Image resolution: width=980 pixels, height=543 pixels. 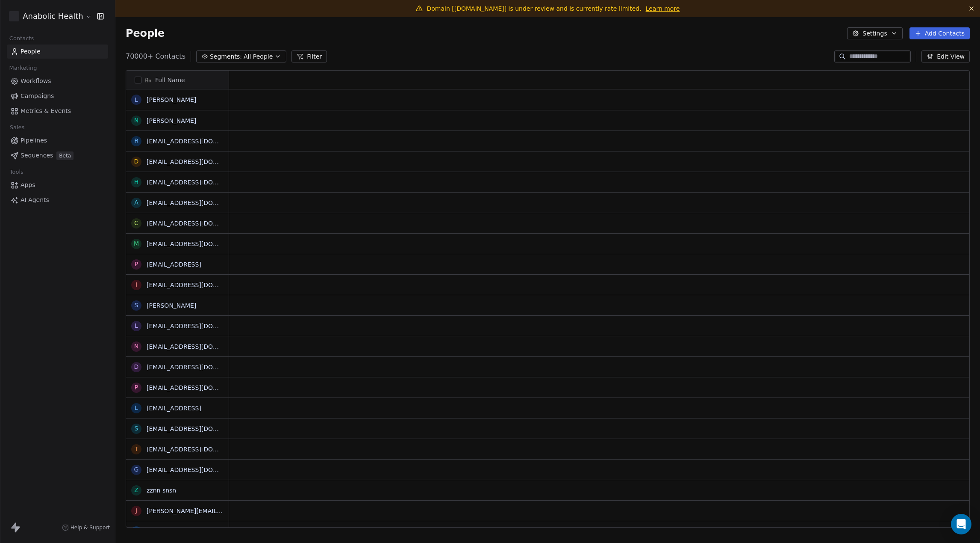 I want to click on button: Anabolic Health, so click(x=51, y=16).